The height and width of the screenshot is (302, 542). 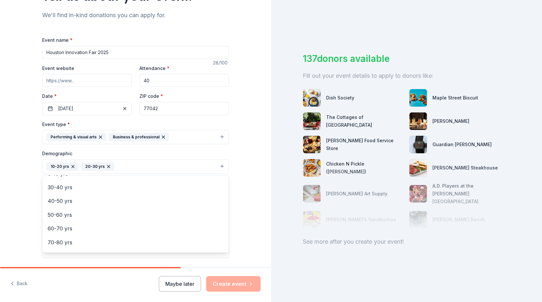 What do you see at coordinates (135, 228) in the screenshot?
I see `span: 60-70 yrs` at bounding box center [135, 228].